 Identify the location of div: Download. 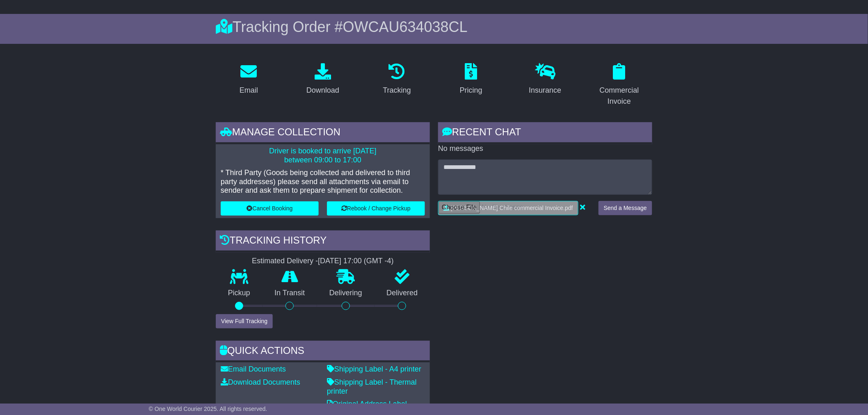
(323, 90).